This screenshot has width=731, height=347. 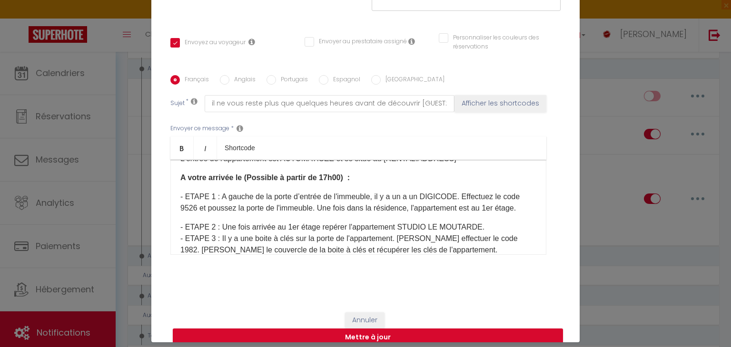 I want to click on button: Mettre à jour, so click(x=368, y=338).